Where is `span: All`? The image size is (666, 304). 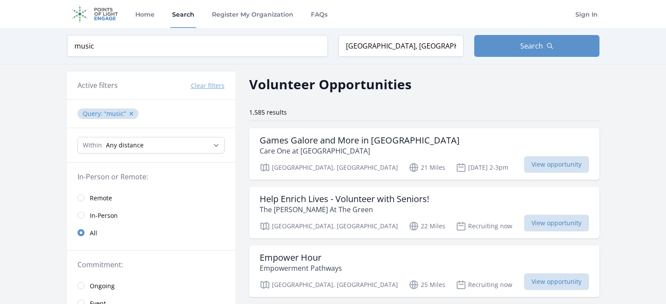 span: All is located at coordinates (93, 233).